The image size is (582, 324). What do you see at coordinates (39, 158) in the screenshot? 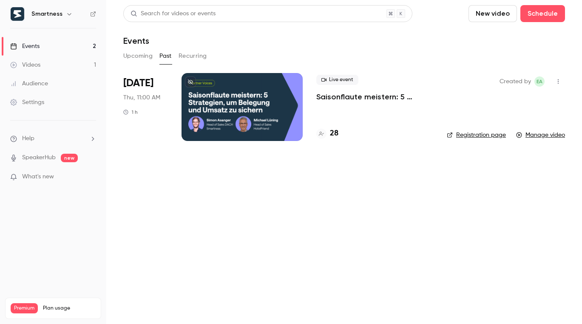
I see `a: SpeakerHub` at bounding box center [39, 158].